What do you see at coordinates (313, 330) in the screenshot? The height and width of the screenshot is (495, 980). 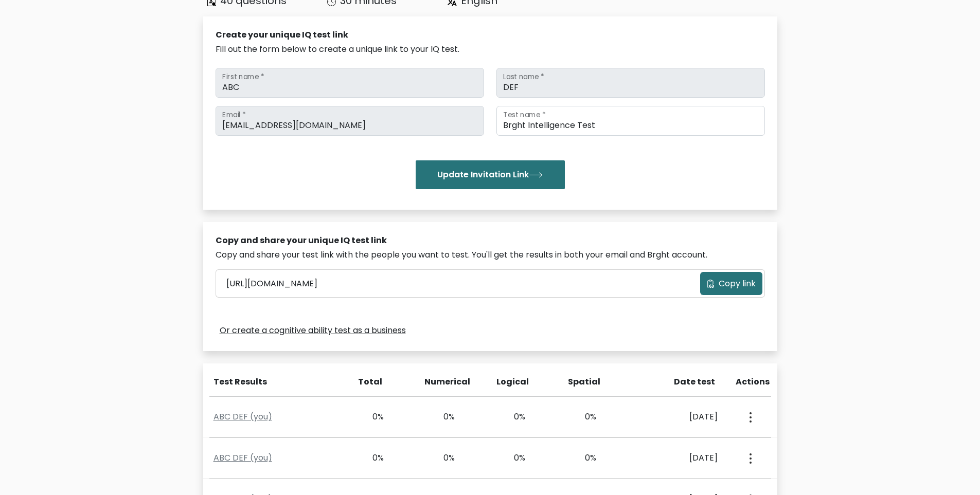 I see `a: Or create a cognitive ability test as a business` at bounding box center [313, 330].